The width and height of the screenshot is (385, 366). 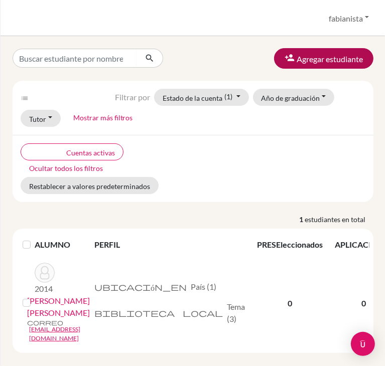 I want to click on font: Ocultar todos los filtros, so click(x=66, y=168).